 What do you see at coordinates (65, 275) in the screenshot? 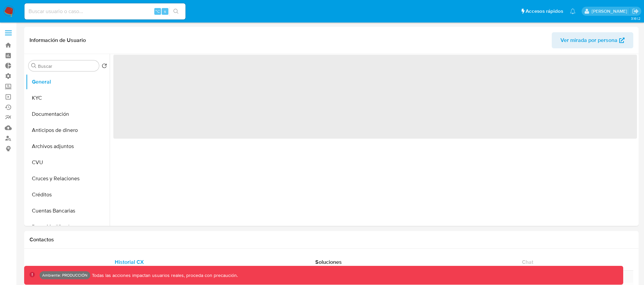
I see `p: Ambiente: PRODUCCIÓN` at bounding box center [65, 275].